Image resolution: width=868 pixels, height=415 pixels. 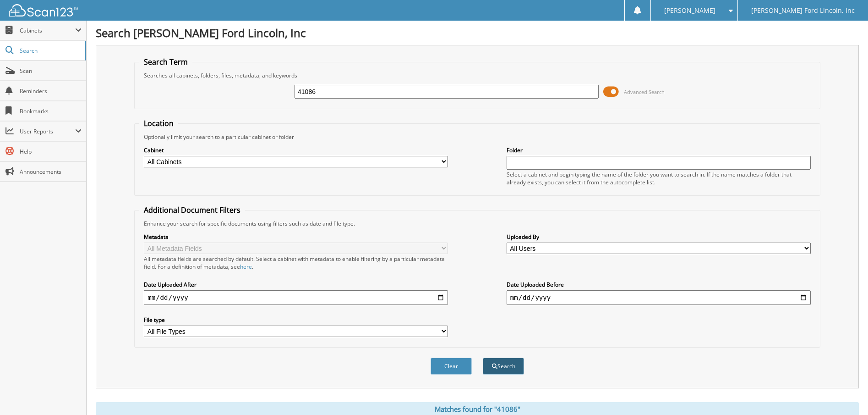 What do you see at coordinates (659, 298) in the screenshot?
I see `input: end` at bounding box center [659, 298].